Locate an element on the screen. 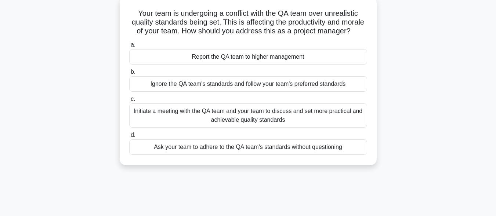 The height and width of the screenshot is (216, 496). div: Ask your team to adhere to the QA team's standards without questioning is located at coordinates (248, 147).